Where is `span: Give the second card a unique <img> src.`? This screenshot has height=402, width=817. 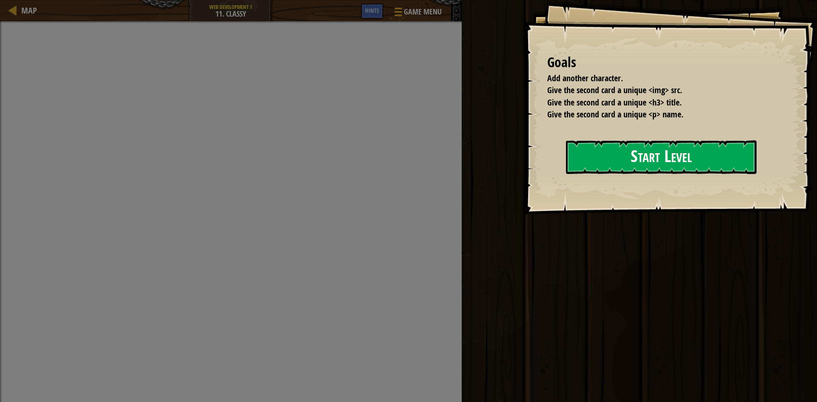 span: Give the second card a unique <img> src. is located at coordinates (615, 90).